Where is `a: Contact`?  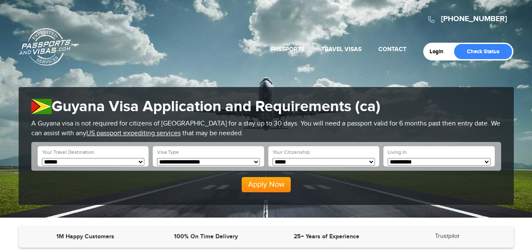 a: Contact is located at coordinates (392, 49).